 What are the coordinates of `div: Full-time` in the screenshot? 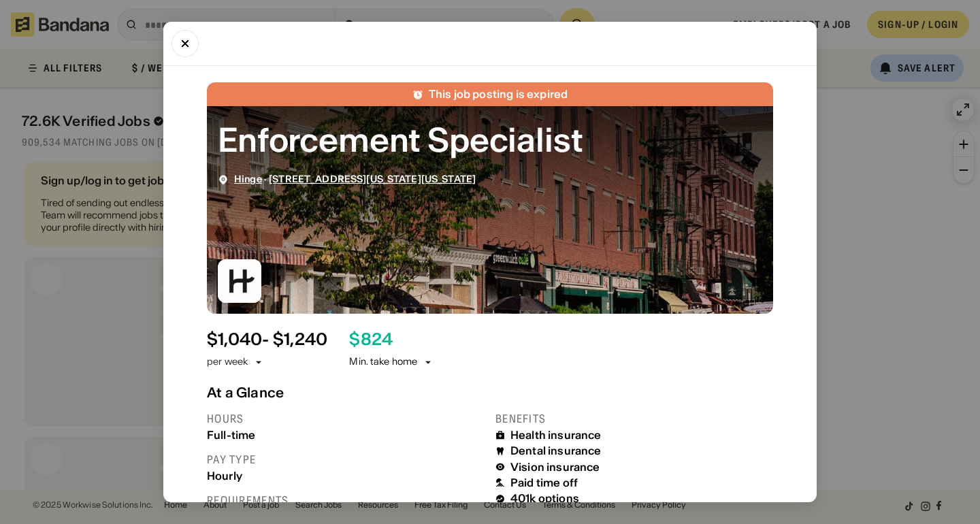 It's located at (346, 435).